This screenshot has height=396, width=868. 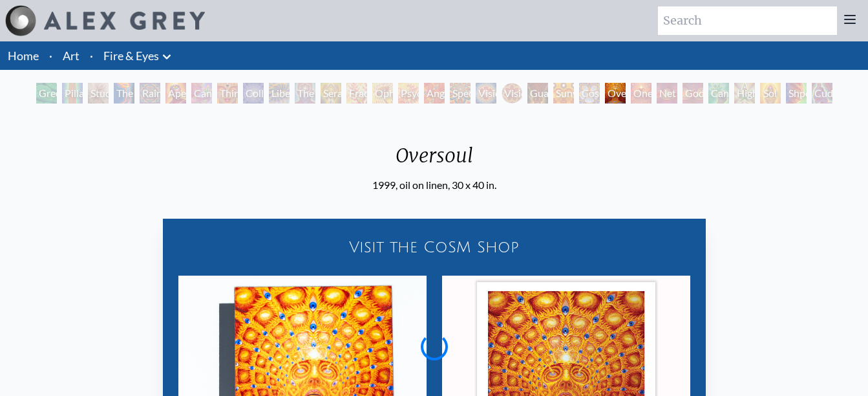 I want to click on div: Study for the Great Turn, so click(x=98, y=93).